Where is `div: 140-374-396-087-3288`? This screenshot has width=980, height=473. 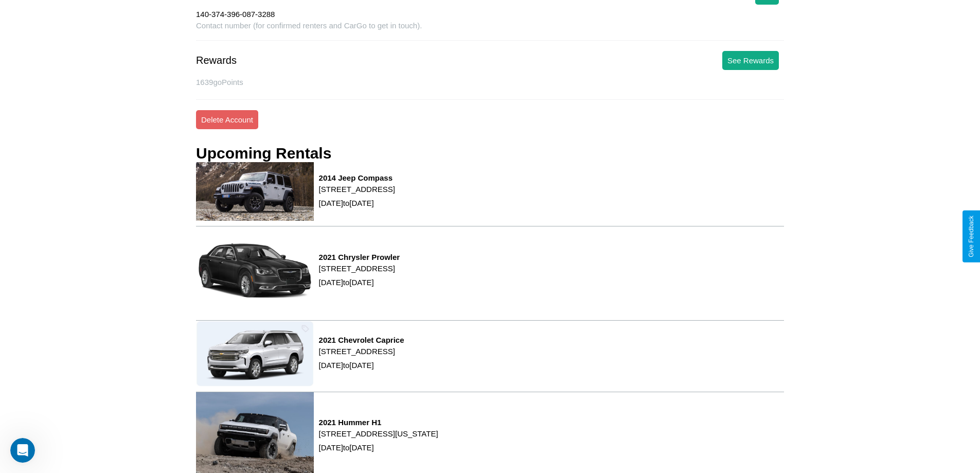 div: 140-374-396-087-3288 is located at coordinates (490, 15).